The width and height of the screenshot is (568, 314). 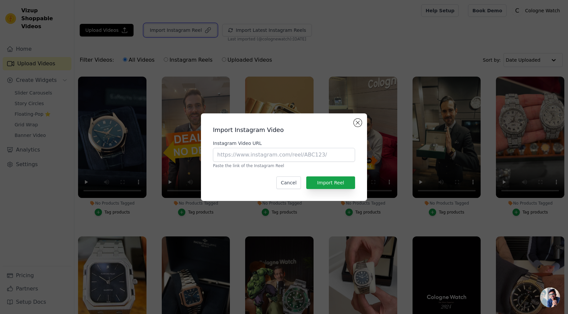 What do you see at coordinates (284, 155) in the screenshot?
I see `input: https://www.instagram.com/reel/ABC123/` at bounding box center [284, 155].